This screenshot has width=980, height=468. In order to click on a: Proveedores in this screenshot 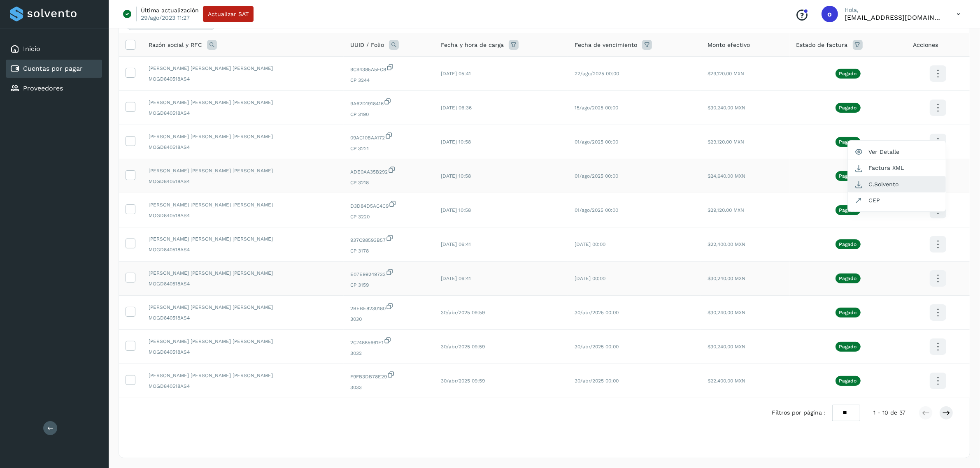, I will do `click(43, 88)`.